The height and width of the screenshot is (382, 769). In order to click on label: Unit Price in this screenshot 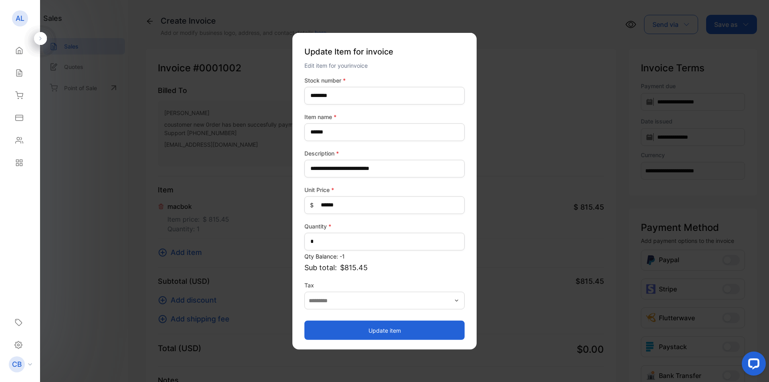, I will do `click(384, 189)`.